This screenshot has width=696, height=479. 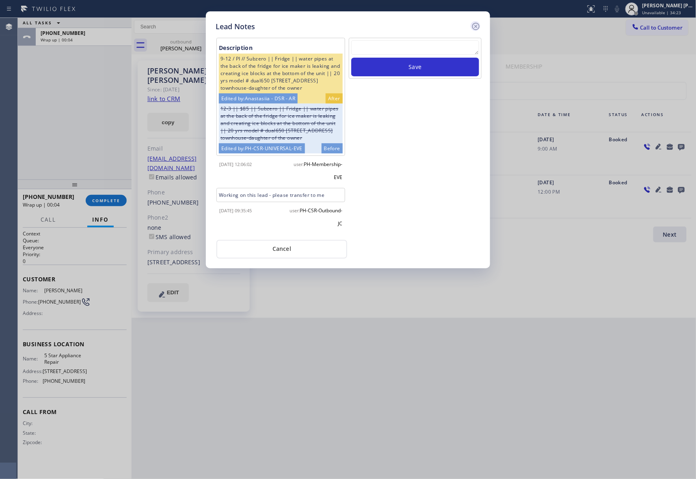 I want to click on div: Before, so click(x=332, y=148).